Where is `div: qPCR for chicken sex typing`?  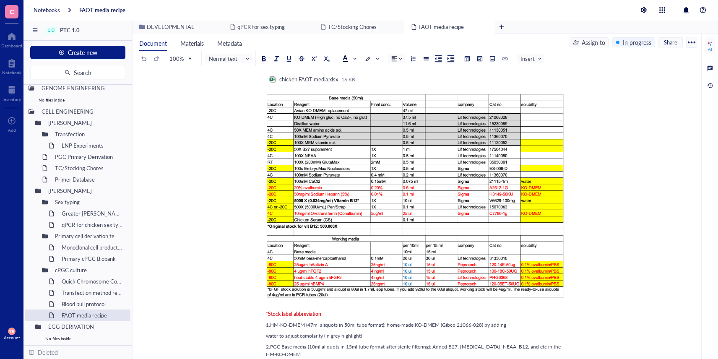
div: qPCR for chicken sex typing is located at coordinates (92, 225).